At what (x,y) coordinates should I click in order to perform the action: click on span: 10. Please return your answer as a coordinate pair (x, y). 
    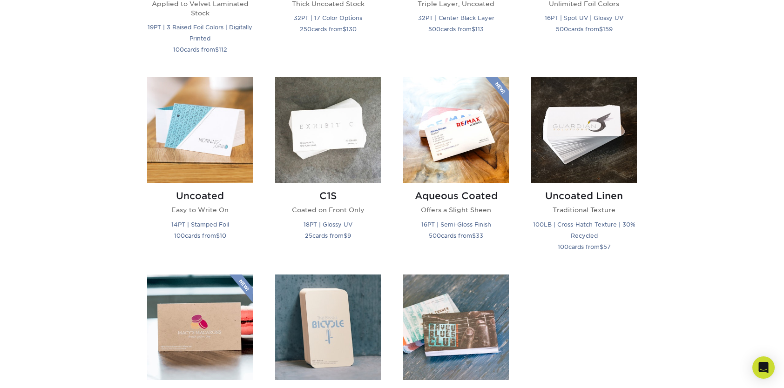
    Looking at the image, I should click on (223, 236).